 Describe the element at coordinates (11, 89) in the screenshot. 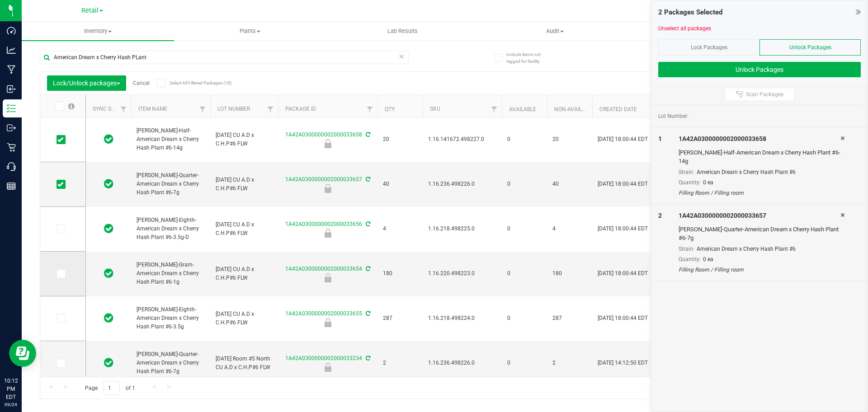

I see `inline-svg: Inbound` at that location.